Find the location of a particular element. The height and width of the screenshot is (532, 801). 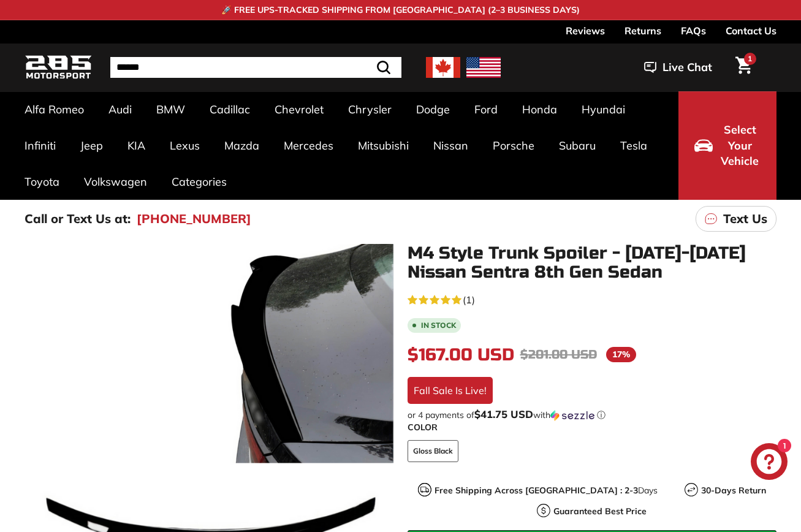

div: 5.0 rating (1 votes) is located at coordinates (592, 299).